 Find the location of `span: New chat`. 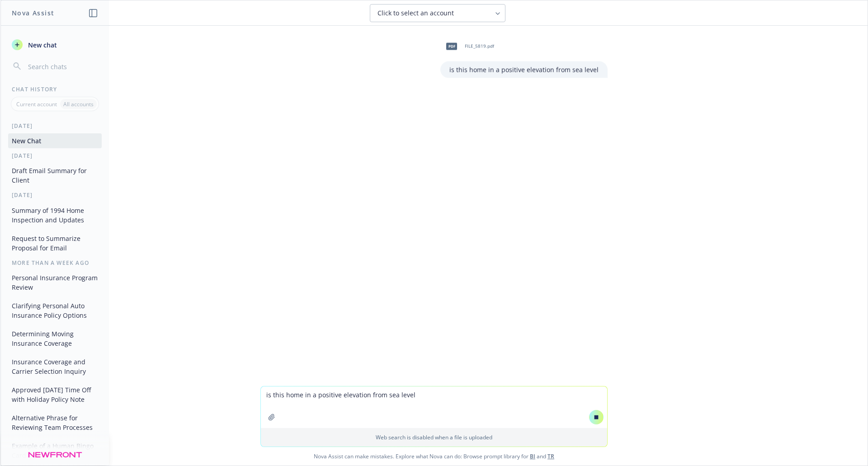

span: New chat is located at coordinates (42, 44).